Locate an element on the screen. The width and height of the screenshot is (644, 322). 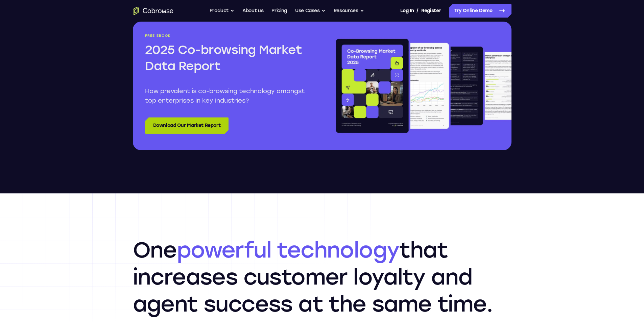
a: About us is located at coordinates (253, 11).